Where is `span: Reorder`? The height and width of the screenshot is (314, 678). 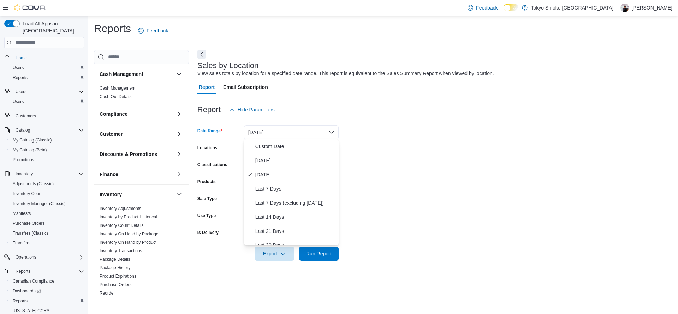
span: Reorder is located at coordinates (107, 294).